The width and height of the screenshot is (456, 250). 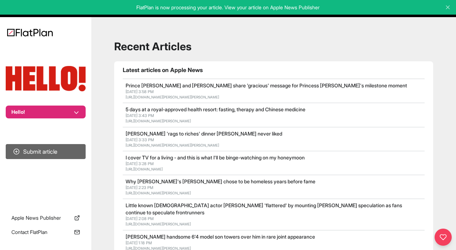 What do you see at coordinates (46, 112) in the screenshot?
I see `button: Hello!` at bounding box center [46, 112].